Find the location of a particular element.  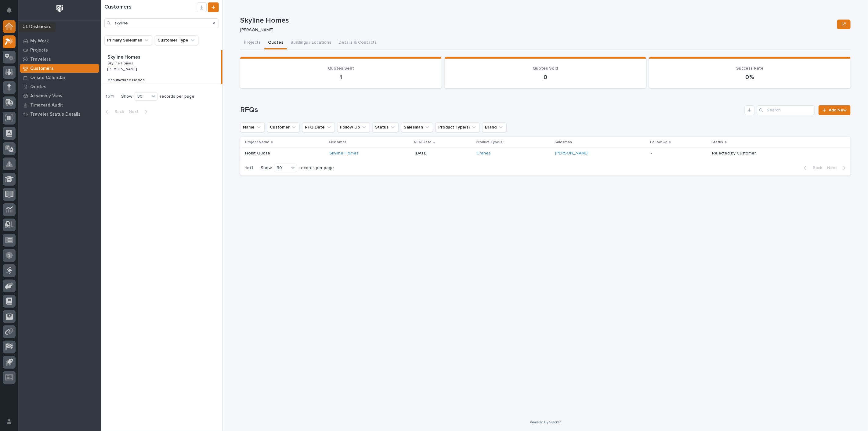

p: 0 % is located at coordinates (750, 77).